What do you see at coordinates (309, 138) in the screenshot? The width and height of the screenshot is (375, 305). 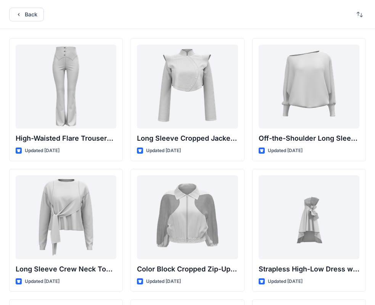 I see `p: Off-the-Shoulder Long Sleeve Top` at bounding box center [309, 138].